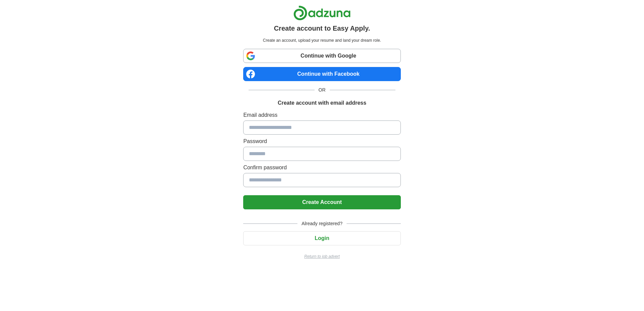  What do you see at coordinates (322, 167) in the screenshot?
I see `label: Confirm password` at bounding box center [322, 167].